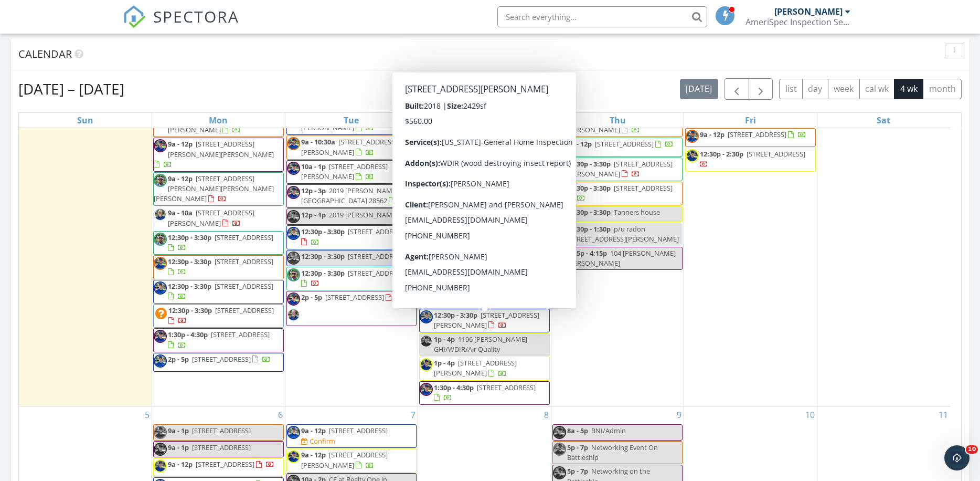  Describe the element at coordinates (188, 334) in the screenshot. I see `span: 1:30p - 4:30p` at that location.